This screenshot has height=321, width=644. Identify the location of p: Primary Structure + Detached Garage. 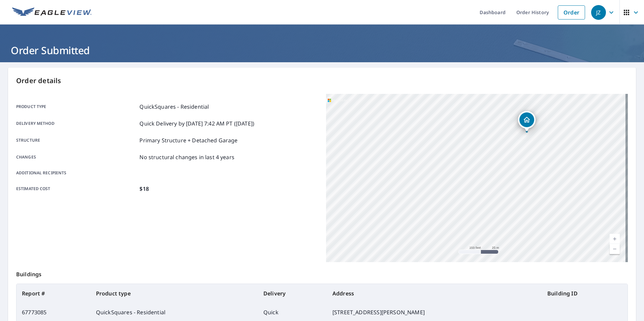
(188, 140).